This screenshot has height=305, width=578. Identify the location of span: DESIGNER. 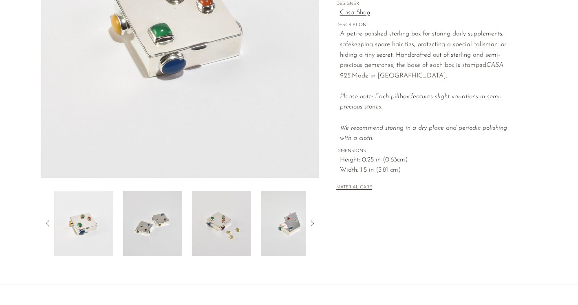
(428, 4).